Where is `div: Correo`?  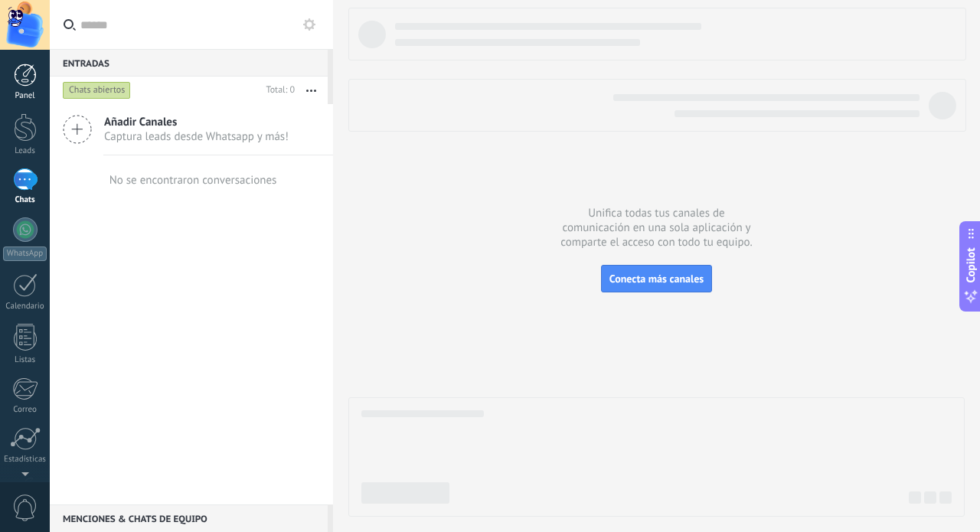
div: Correo is located at coordinates (25, 410).